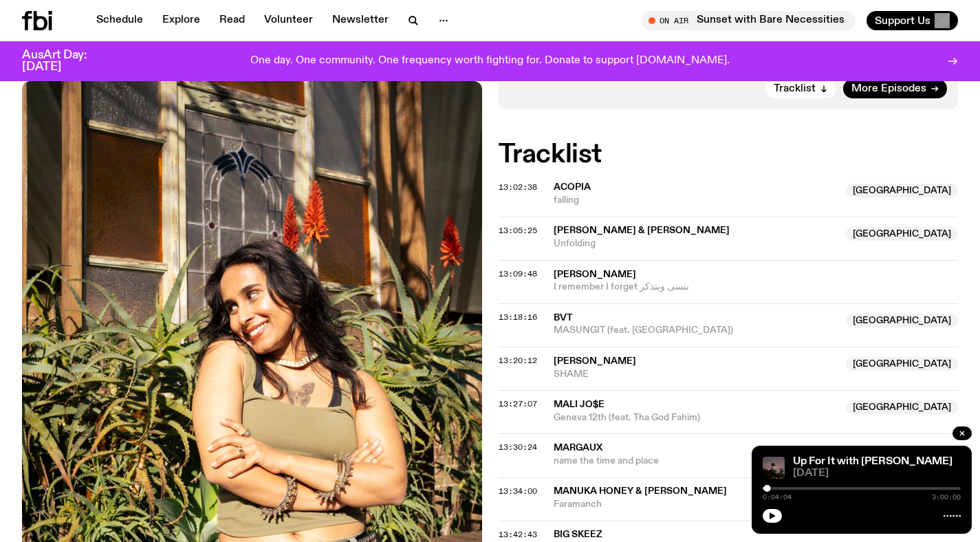  Describe the element at coordinates (756, 461) in the screenshot. I see `span: name the time and place` at that location.